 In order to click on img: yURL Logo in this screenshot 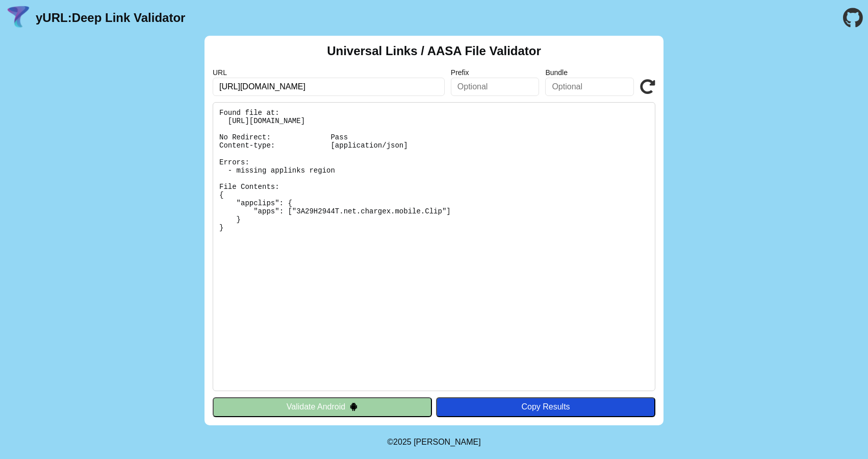, I will do `click(18, 18)`.